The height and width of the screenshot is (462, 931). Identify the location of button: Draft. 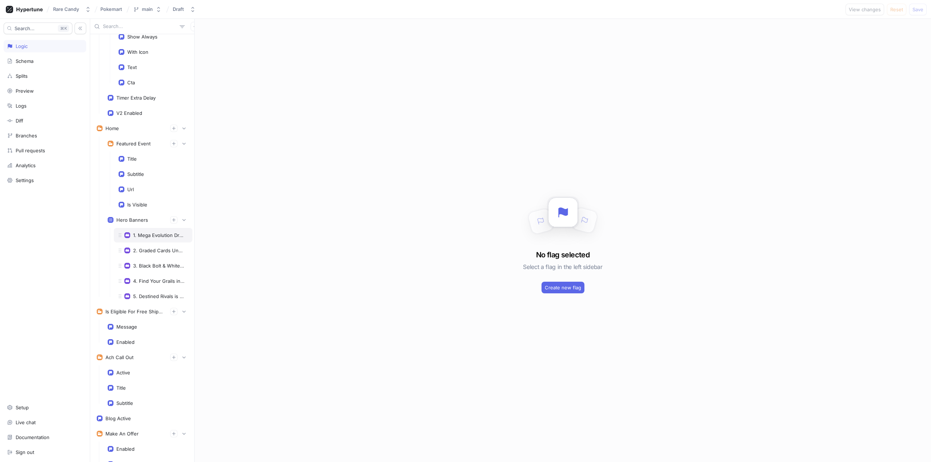
(184, 9).